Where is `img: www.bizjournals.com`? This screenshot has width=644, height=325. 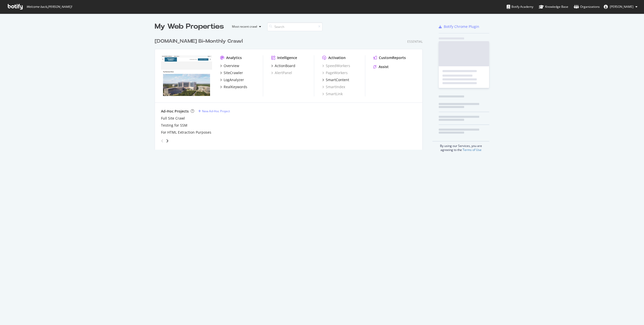
img: www.bizjournals.com is located at coordinates (186, 75).